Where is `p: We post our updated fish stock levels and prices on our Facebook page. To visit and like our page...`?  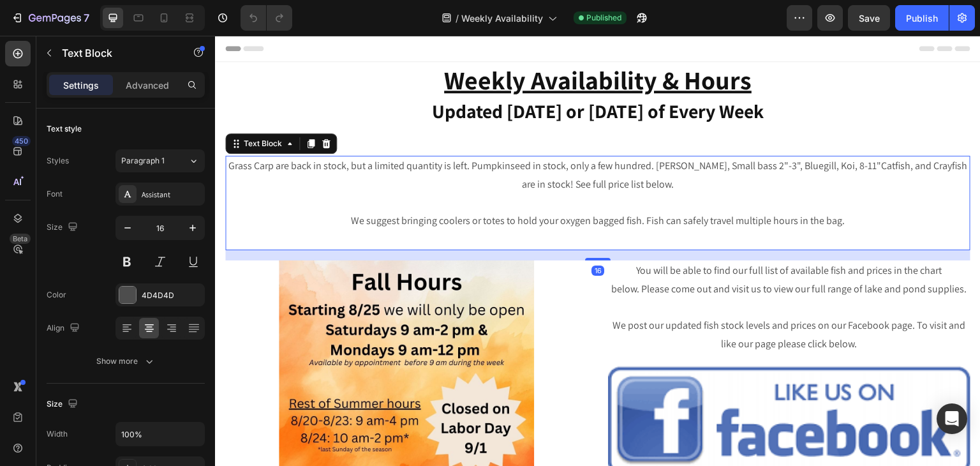 p: We post our updated fish stock levels and prices on our Facebook page. To visit and like our page... is located at coordinates (574, 300).